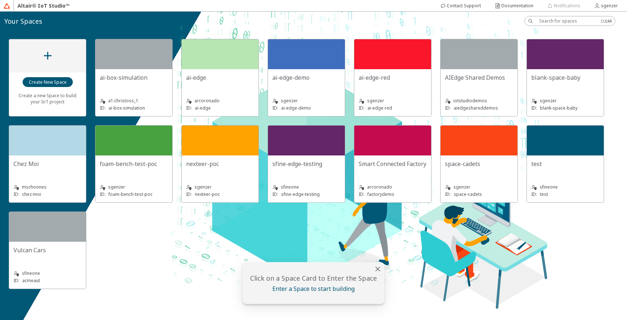 This screenshot has width=627, height=320. What do you see at coordinates (558, 108) in the screenshot?
I see `p: blank-space-baby` at bounding box center [558, 108].